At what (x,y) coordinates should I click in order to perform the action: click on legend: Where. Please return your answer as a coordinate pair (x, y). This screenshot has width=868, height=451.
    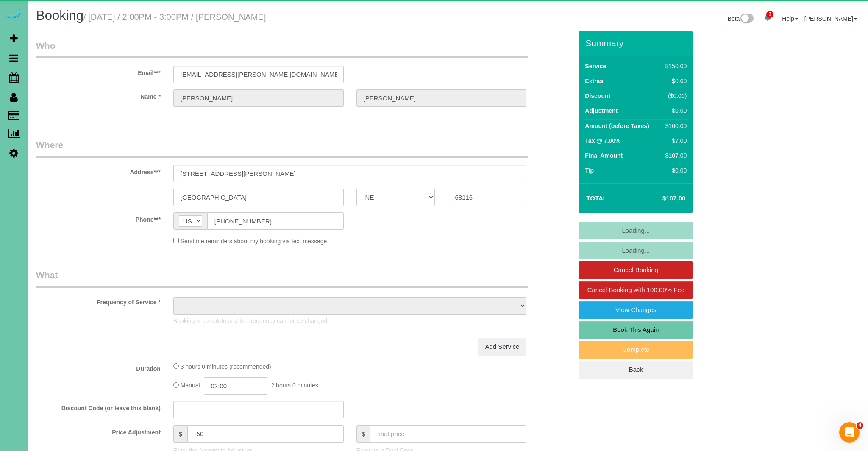
    Looking at the image, I should click on (282, 148).